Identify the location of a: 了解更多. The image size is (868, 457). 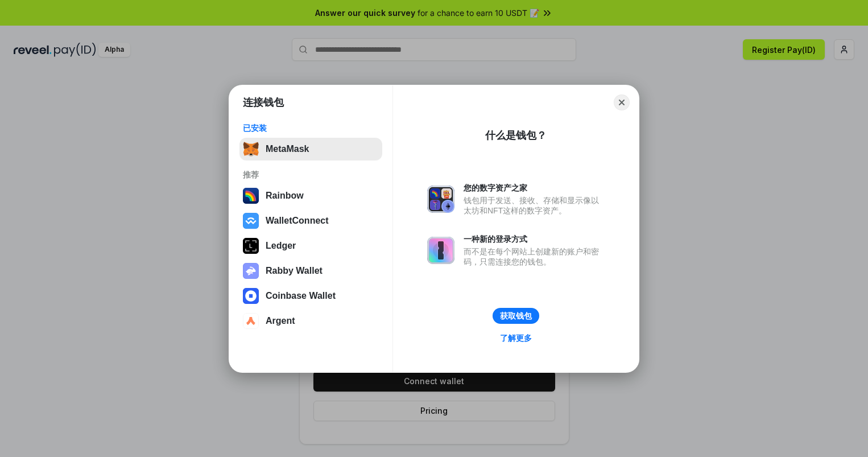
(516, 338).